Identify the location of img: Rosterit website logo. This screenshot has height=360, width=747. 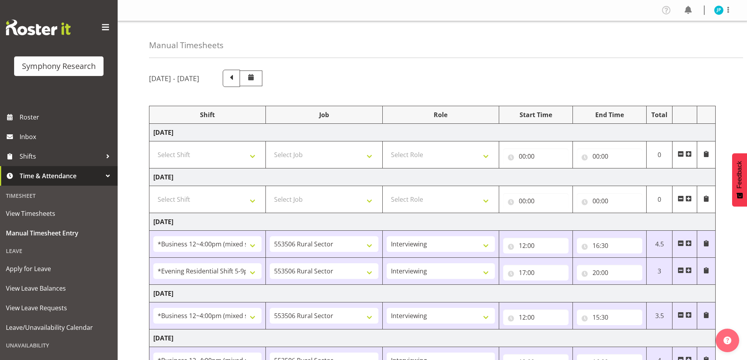
(38, 27).